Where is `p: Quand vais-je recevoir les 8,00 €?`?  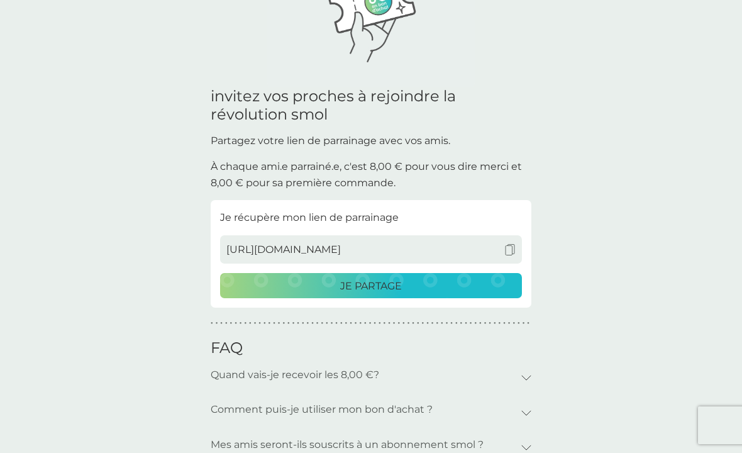 p: Quand vais-je recevoir les 8,00 €? is located at coordinates (295, 375).